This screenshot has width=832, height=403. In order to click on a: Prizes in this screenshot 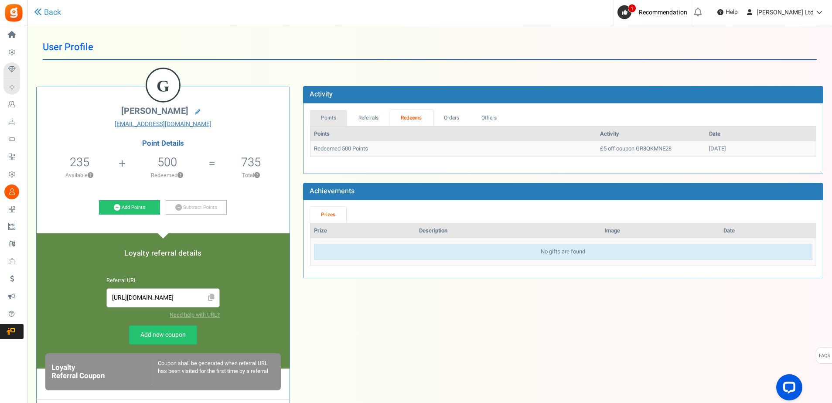, I will do `click(329, 215)`.